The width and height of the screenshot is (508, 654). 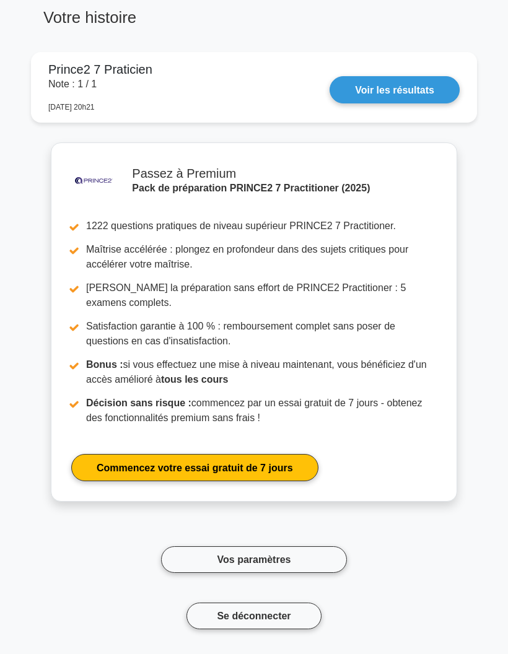 What do you see at coordinates (254, 560) in the screenshot?
I see `a: Vos paramètres` at bounding box center [254, 560].